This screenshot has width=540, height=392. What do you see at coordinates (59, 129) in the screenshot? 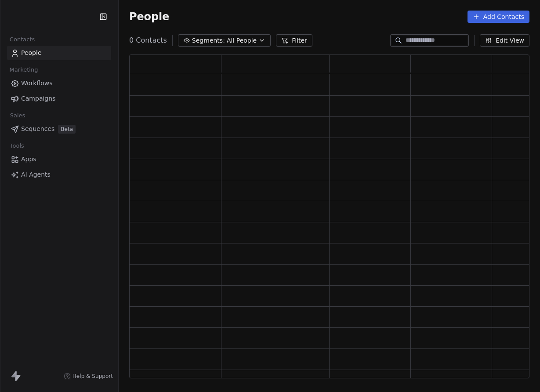
I see `a: SequencesBeta` at bounding box center [59, 129].